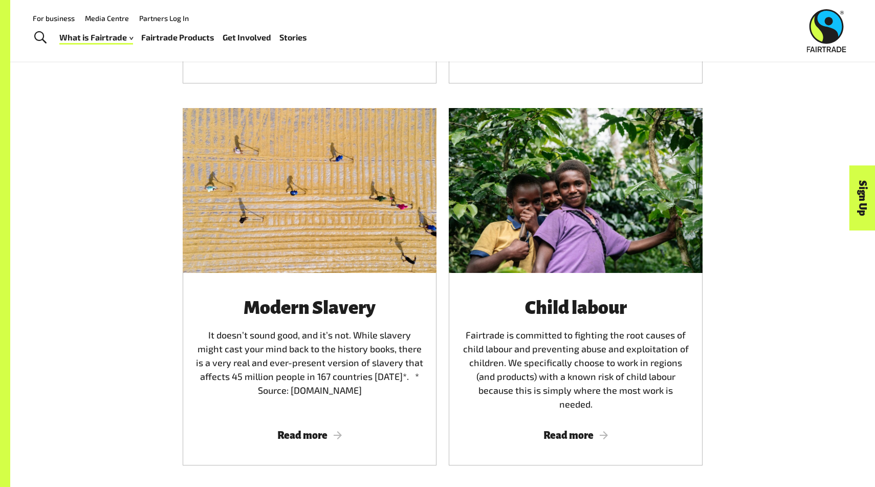 The height and width of the screenshot is (487, 875). Describe the element at coordinates (576, 354) in the screenshot. I see `div: Fairtrade is committed to fighting the root causes of child labour and preventing abuse and explo...` at that location.